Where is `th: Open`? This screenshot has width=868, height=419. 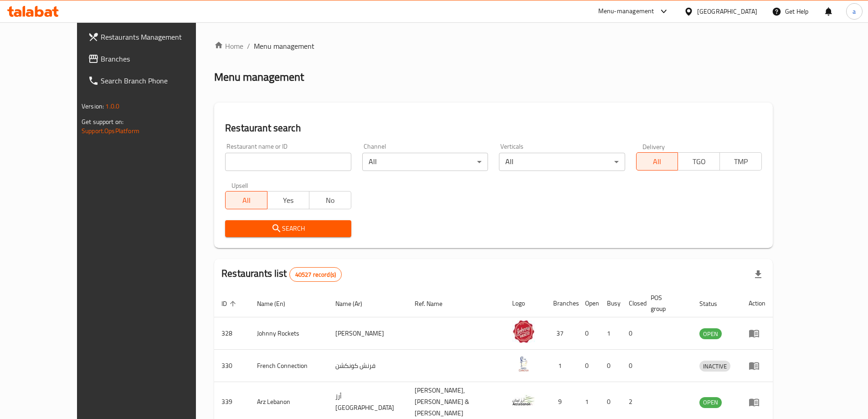 th: Open is located at coordinates (588, 303).